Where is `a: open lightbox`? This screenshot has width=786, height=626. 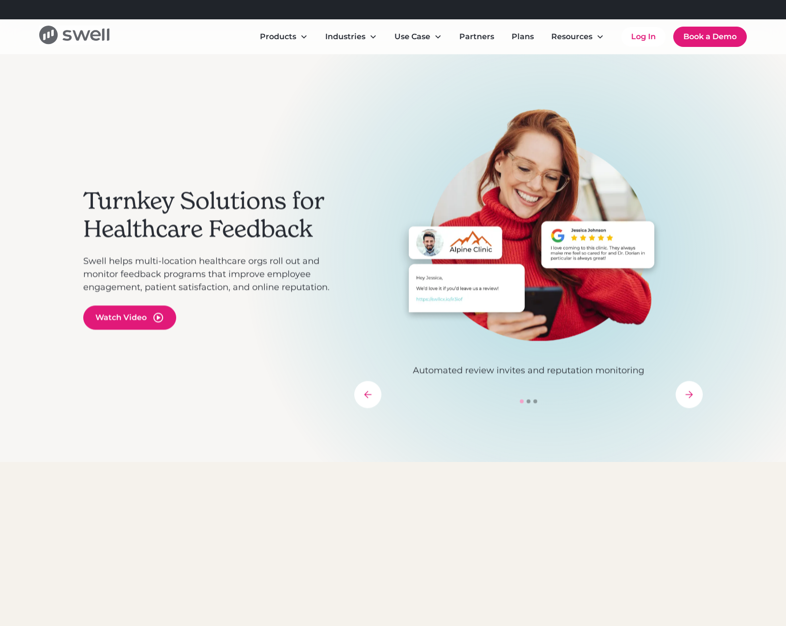 a: open lightbox is located at coordinates (130, 317).